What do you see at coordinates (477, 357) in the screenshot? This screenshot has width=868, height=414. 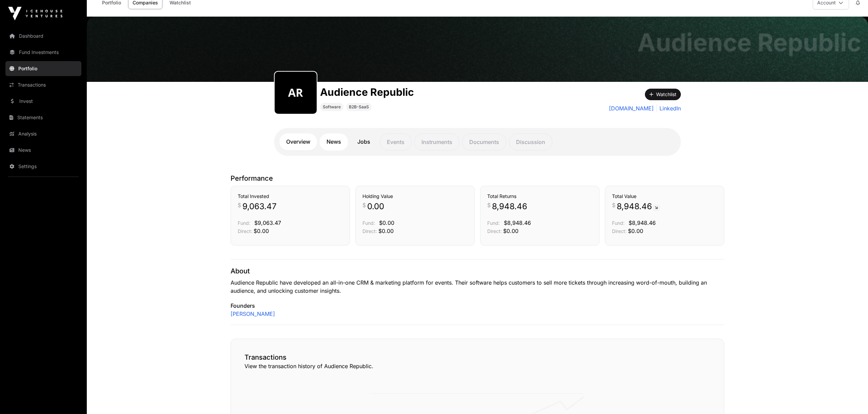 I see `h2: Transactions` at bounding box center [477, 357].